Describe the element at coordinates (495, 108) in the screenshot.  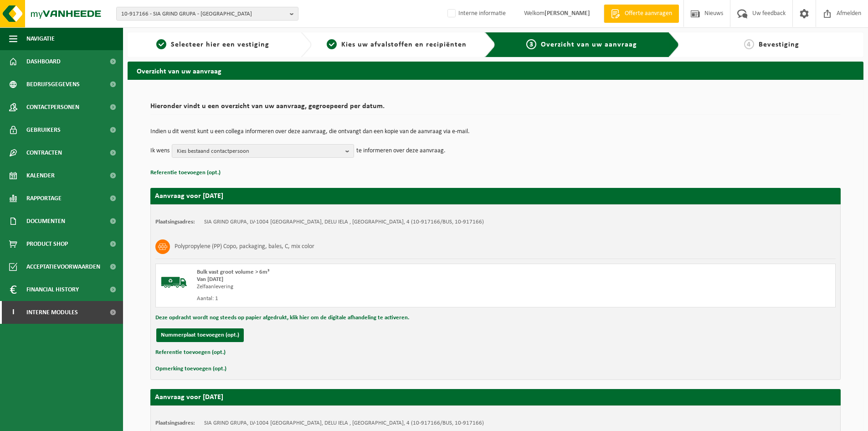
I see `h2: Hieronder vindt u een overzicht van uw aanvraag, gegroepeerd per datum.` at that location.